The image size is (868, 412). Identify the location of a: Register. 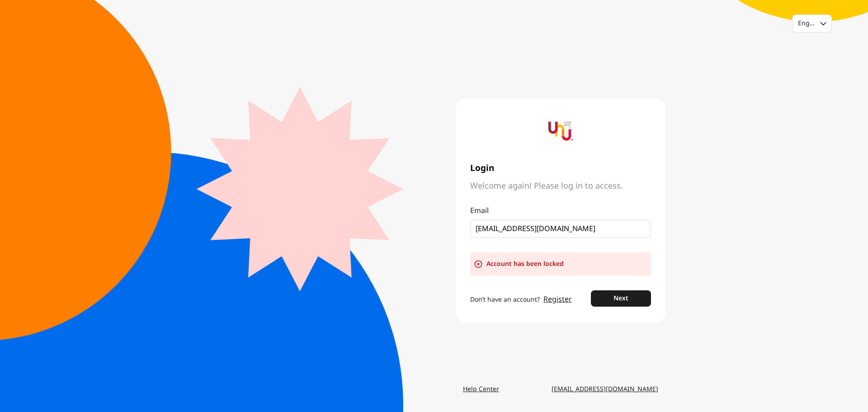
(557, 299).